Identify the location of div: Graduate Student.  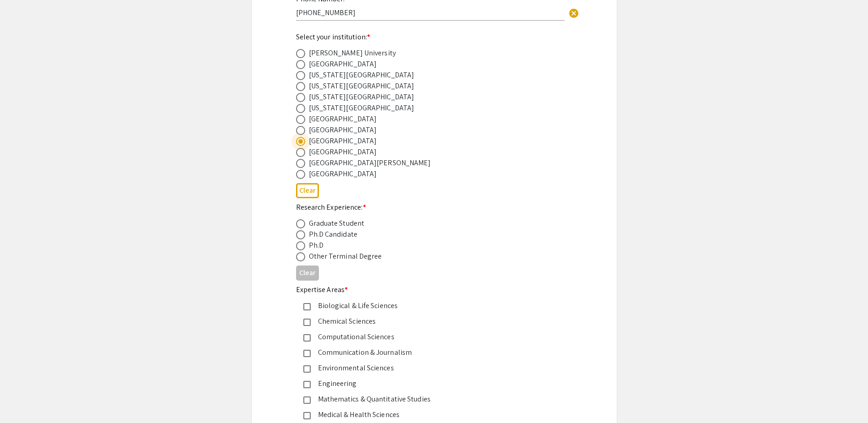
(337, 224).